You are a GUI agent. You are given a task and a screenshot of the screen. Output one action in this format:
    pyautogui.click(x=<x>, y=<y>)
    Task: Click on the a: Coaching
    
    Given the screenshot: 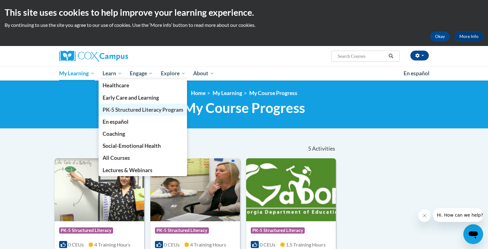 What is the action you would take?
    pyautogui.click(x=143, y=133)
    